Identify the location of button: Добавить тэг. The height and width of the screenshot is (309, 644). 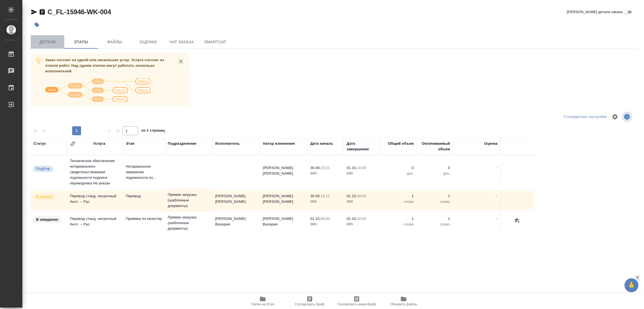
(37, 25).